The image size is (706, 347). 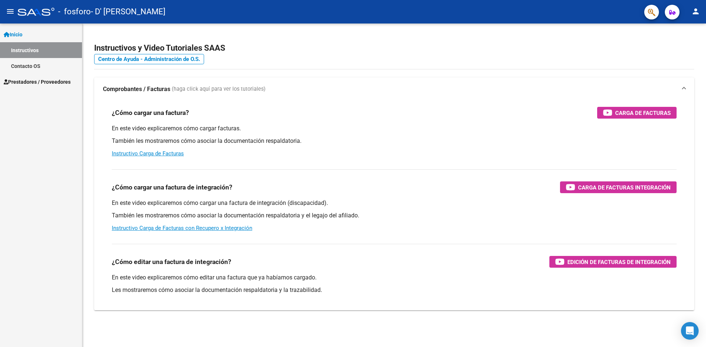 I want to click on span: Prestadores / Proveedores, so click(x=37, y=82).